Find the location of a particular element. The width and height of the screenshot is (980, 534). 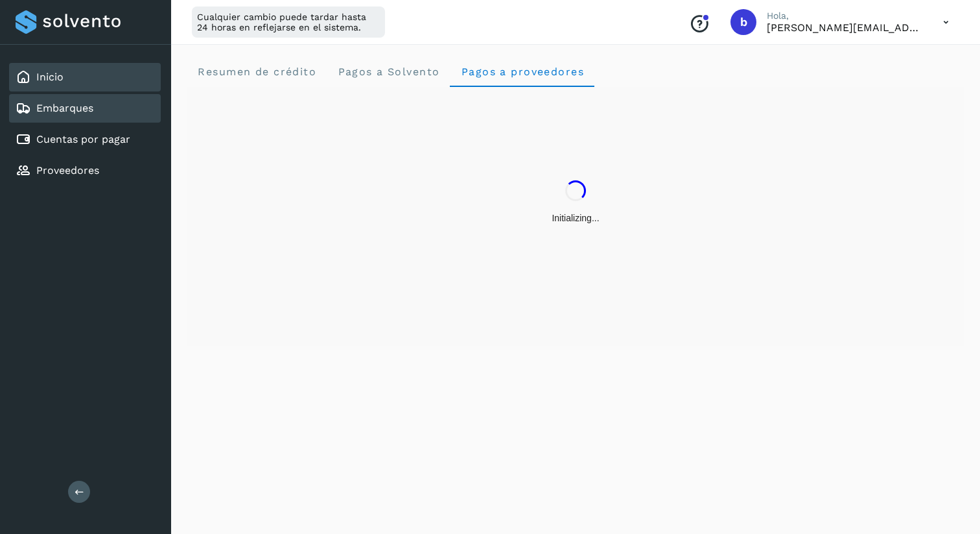

div: Cualquier cambio puede tardar hasta 24 horas en reflejarse en el sistema. is located at coordinates (289, 22).